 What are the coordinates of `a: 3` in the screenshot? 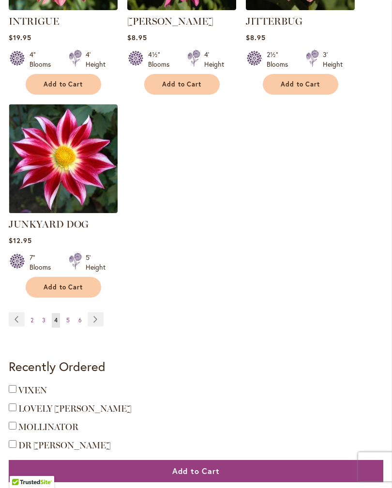 It's located at (44, 320).